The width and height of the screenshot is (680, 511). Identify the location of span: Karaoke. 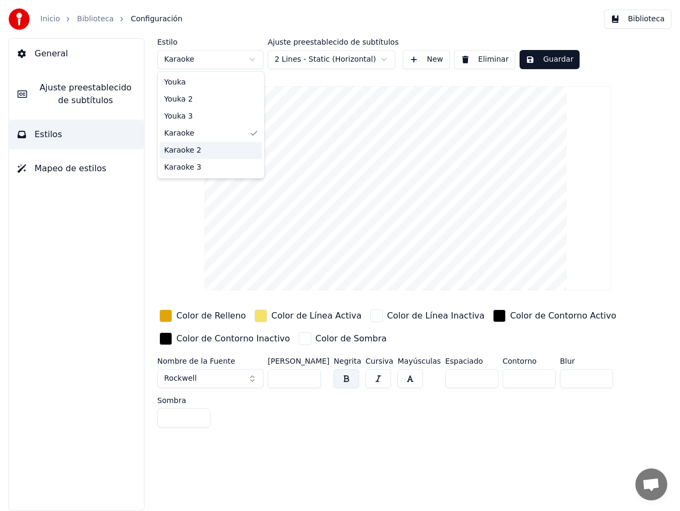
(179, 133).